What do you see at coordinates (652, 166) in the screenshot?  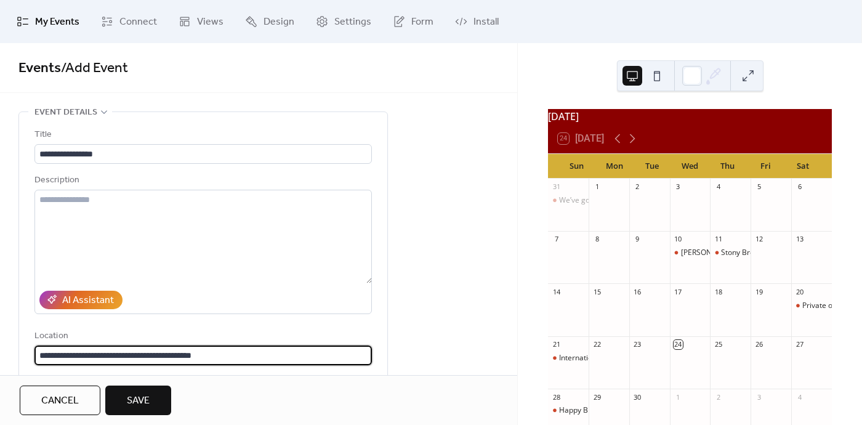 I see `div: Tue` at bounding box center [652, 166].